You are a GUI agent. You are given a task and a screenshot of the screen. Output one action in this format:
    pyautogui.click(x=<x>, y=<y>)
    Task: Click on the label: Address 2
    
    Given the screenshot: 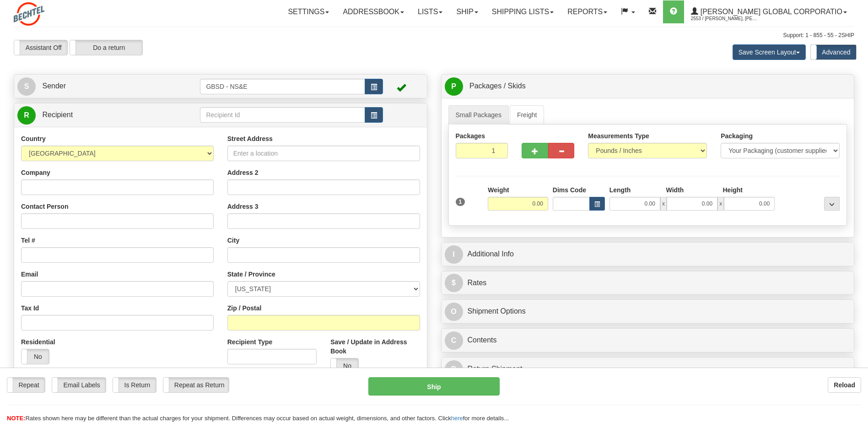 What is the action you would take?
    pyautogui.click(x=243, y=172)
    